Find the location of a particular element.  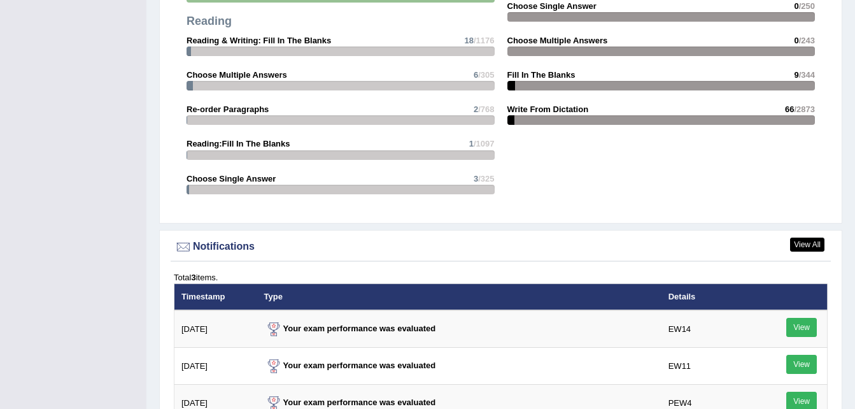

span: /325 is located at coordinates (486, 178).